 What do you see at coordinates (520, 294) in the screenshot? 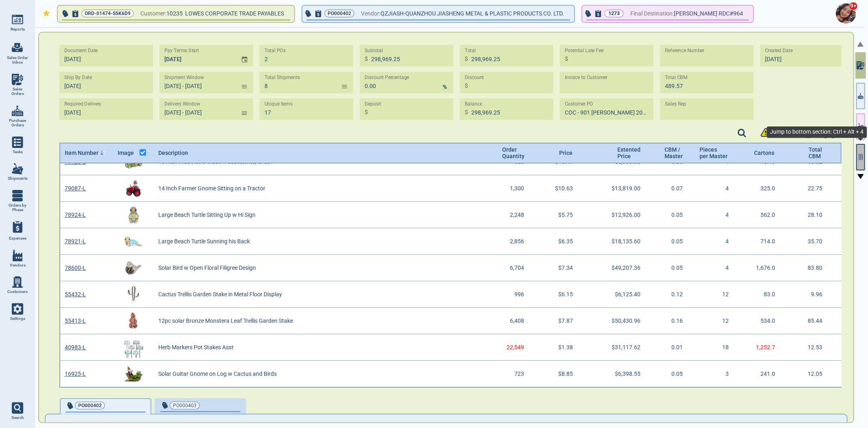
I see `span: 996` at bounding box center [520, 294].